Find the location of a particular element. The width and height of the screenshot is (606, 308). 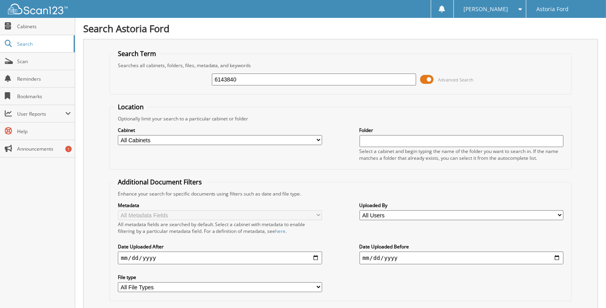

label: Cabinet is located at coordinates (220, 130).